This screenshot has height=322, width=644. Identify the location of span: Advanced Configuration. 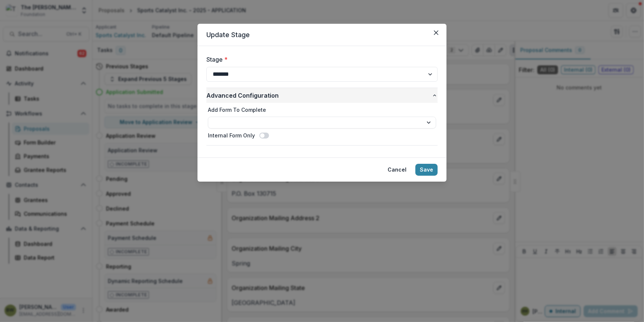
(319, 95).